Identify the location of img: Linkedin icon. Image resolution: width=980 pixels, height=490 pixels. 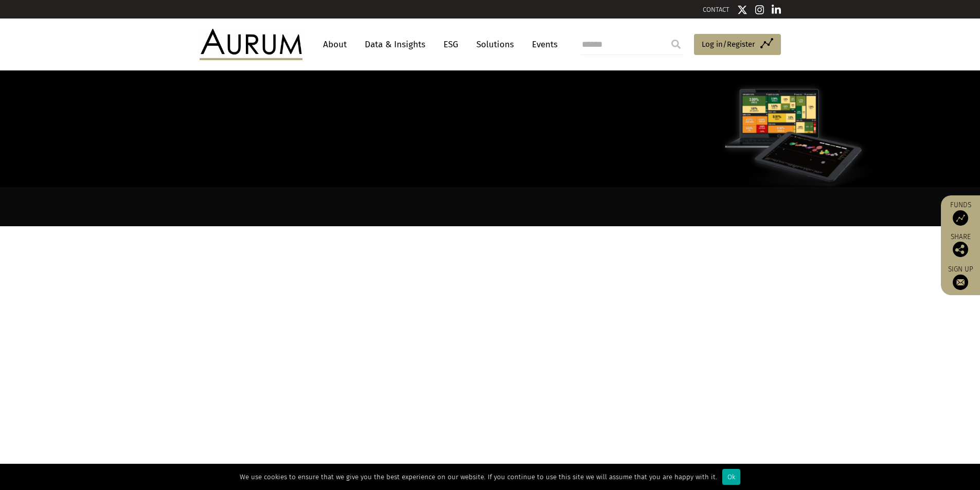
(776, 10).